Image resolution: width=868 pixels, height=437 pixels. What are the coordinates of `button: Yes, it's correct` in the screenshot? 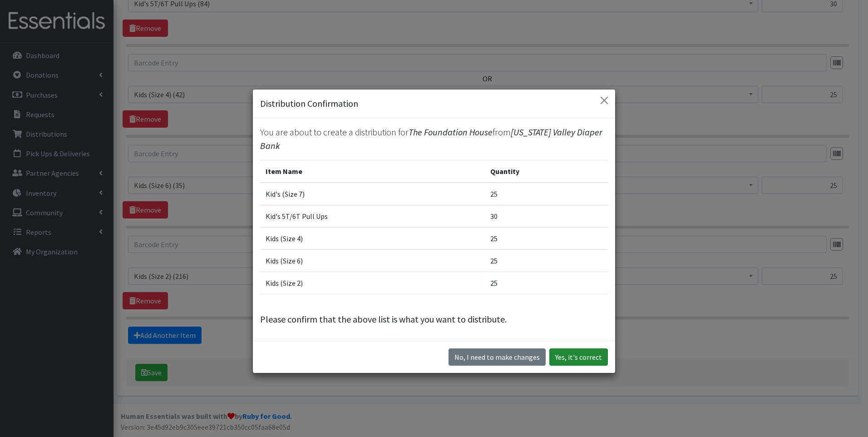 It's located at (578, 357).